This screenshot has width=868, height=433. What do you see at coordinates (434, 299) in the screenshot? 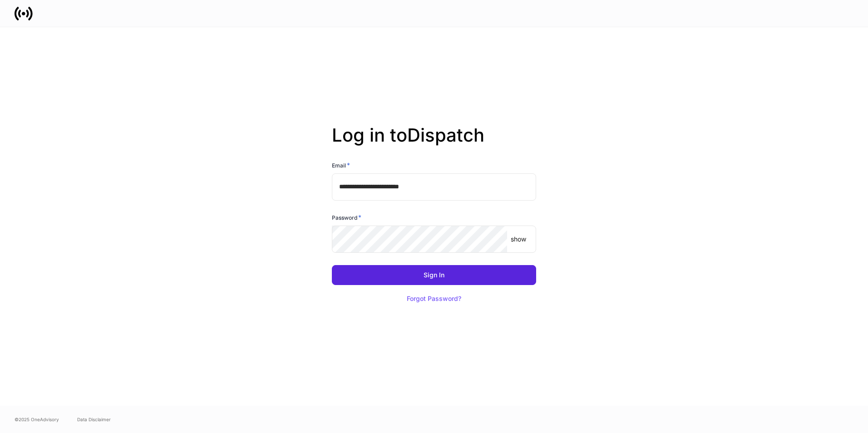
I see `div: Forgot Password?` at bounding box center [434, 299].